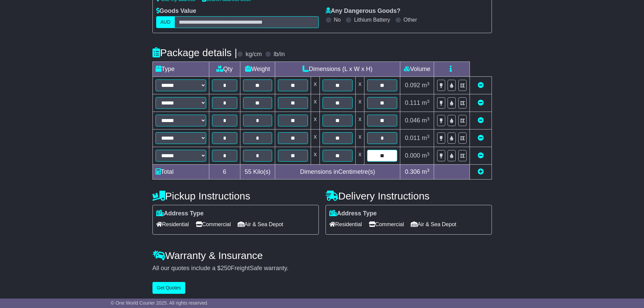 The image size is (644, 308). I want to click on td: Kilo(s), so click(257, 172).